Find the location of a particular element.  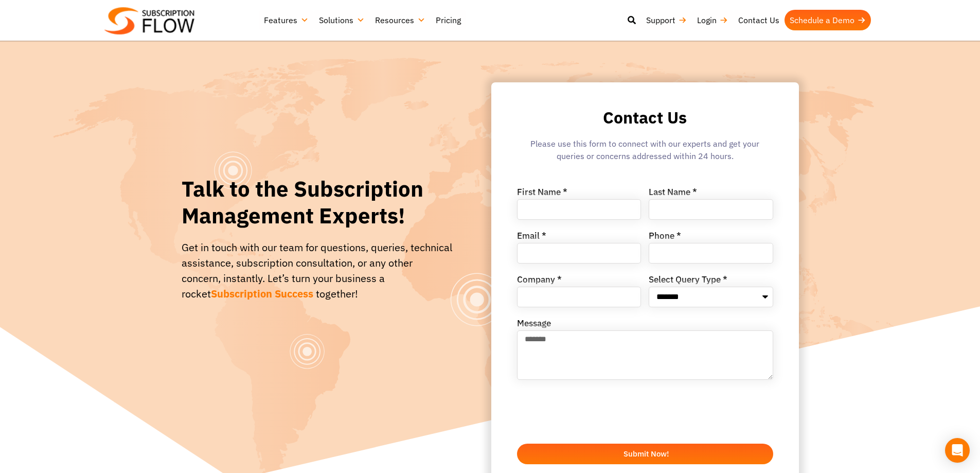

div: Open Intercom Messenger is located at coordinates (957, 450).